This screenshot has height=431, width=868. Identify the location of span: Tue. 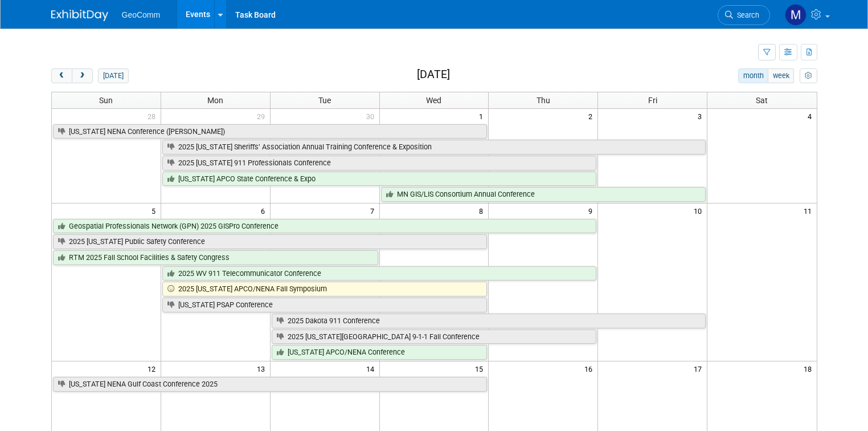
(325, 100).